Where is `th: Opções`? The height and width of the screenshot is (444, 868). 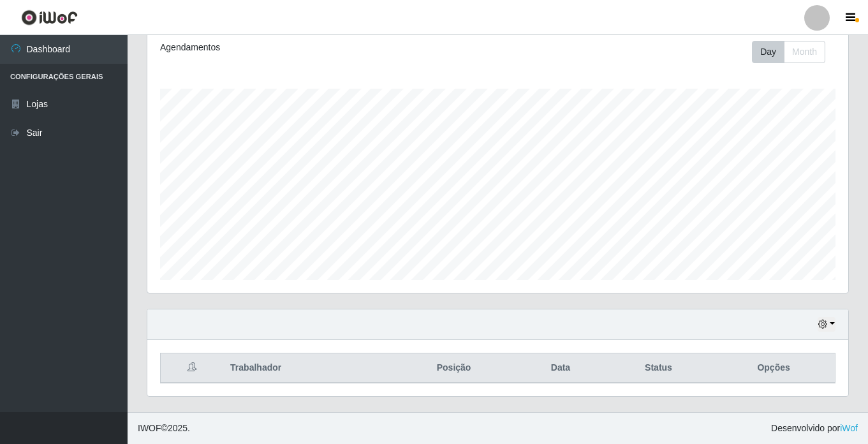 th: Opções is located at coordinates (774, 368).